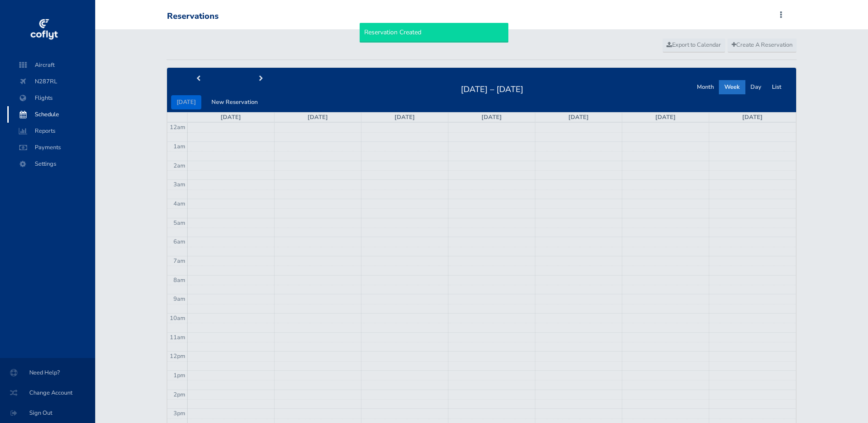  Describe the element at coordinates (51, 82) in the screenshot. I see `span: N287RL` at that location.